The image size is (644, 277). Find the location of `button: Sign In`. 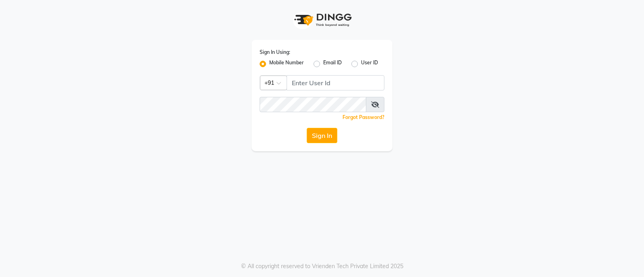

button: Sign In is located at coordinates (322, 135).